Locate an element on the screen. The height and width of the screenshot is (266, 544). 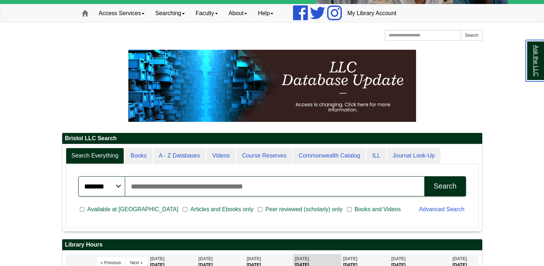
a: Search Everything is located at coordinates (95, 155).